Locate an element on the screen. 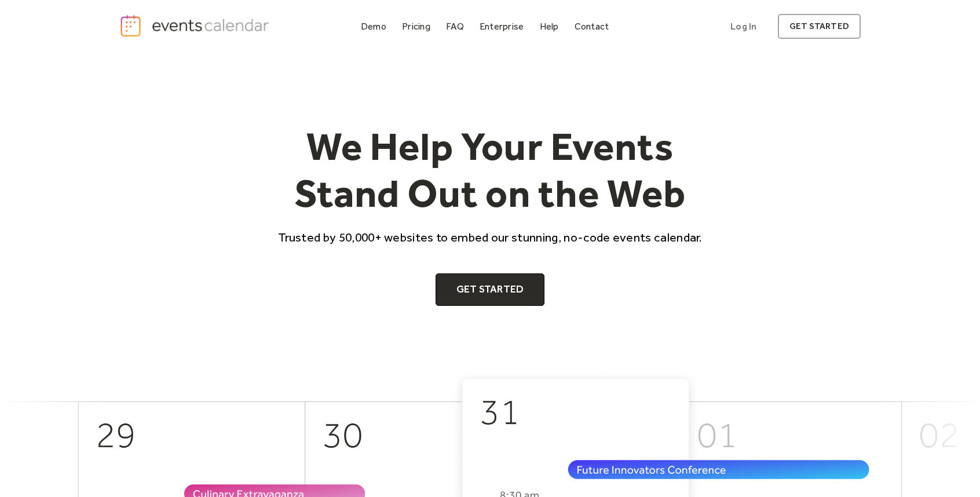 The width and height of the screenshot is (980, 497). div: Demo is located at coordinates (374, 26).